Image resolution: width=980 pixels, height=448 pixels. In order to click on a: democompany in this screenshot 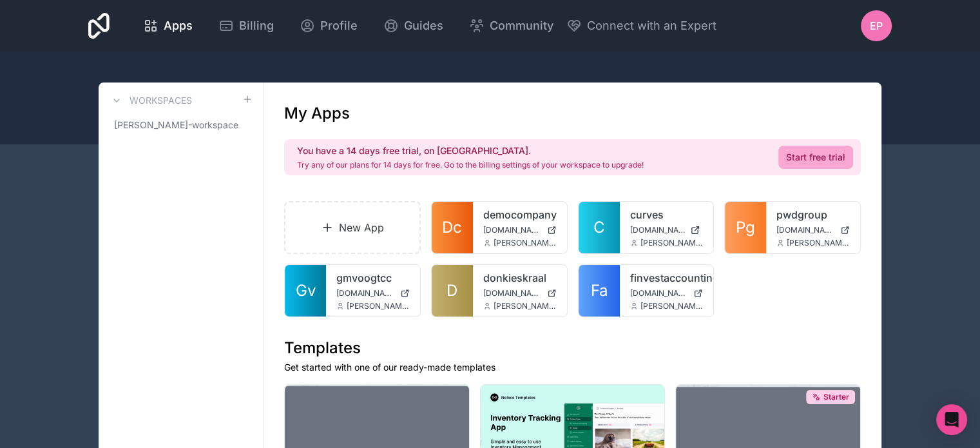, I will do `click(520, 215)`.